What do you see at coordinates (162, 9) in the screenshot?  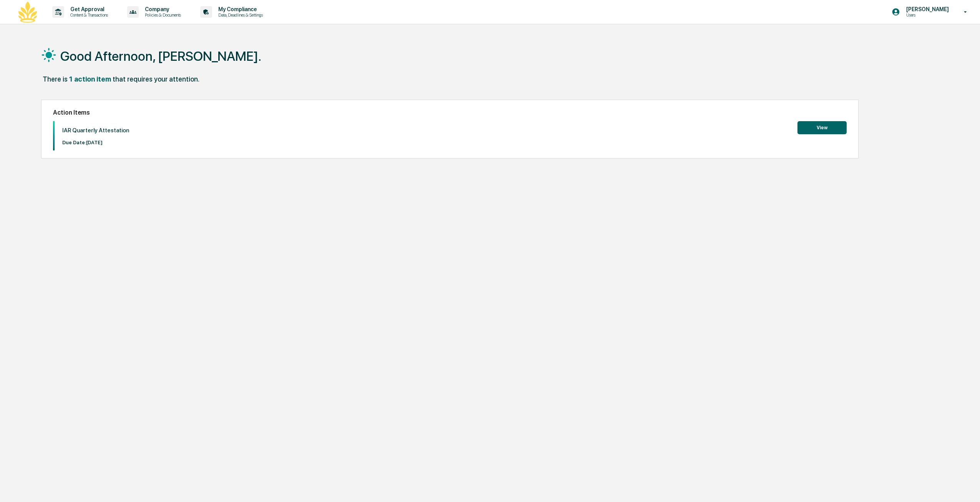 I see `p: Company` at bounding box center [162, 9].